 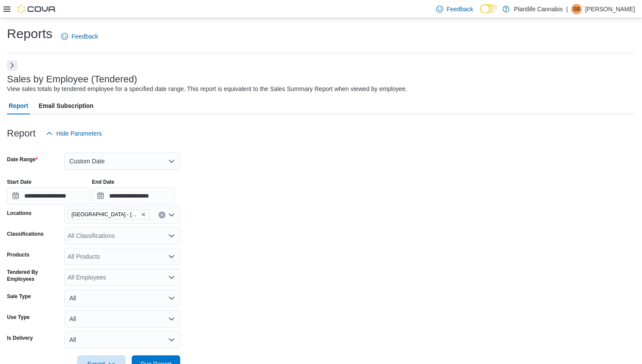 I want to click on label: Locations, so click(x=19, y=213).